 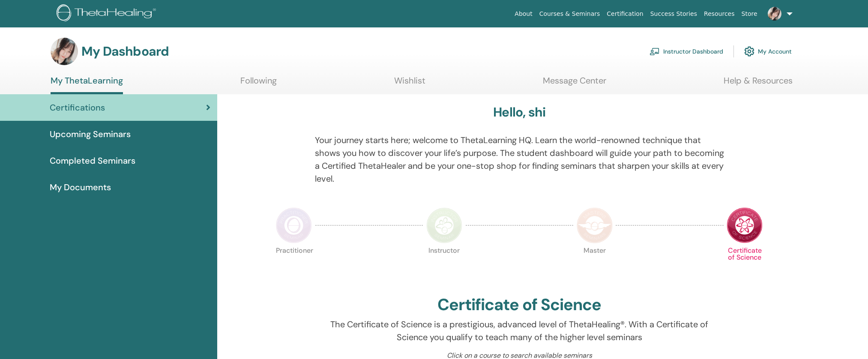 I want to click on img: Instructor, so click(x=444, y=226).